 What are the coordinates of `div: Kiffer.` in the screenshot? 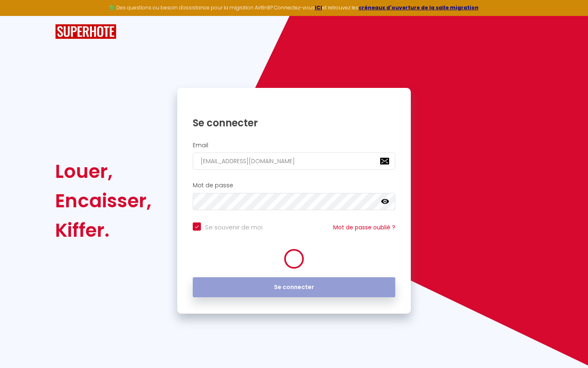 It's located at (103, 230).